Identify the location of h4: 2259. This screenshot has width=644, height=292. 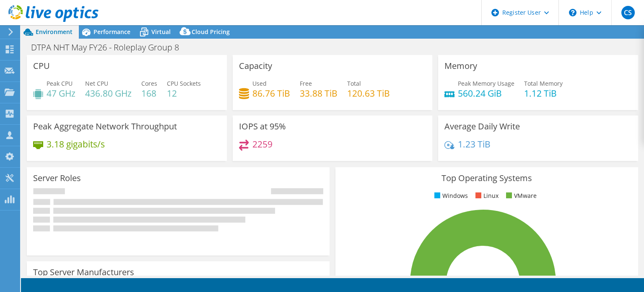
(262, 144).